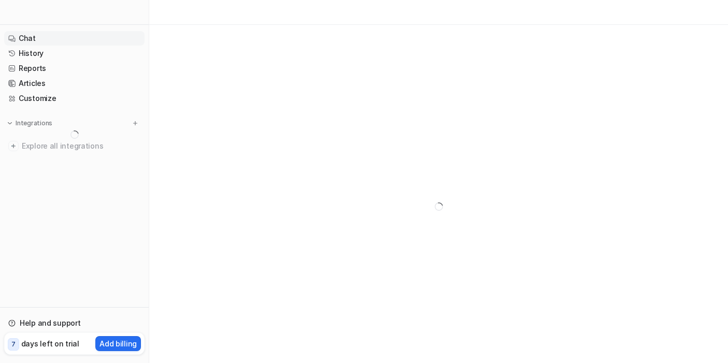  I want to click on a: Help and support, so click(74, 323).